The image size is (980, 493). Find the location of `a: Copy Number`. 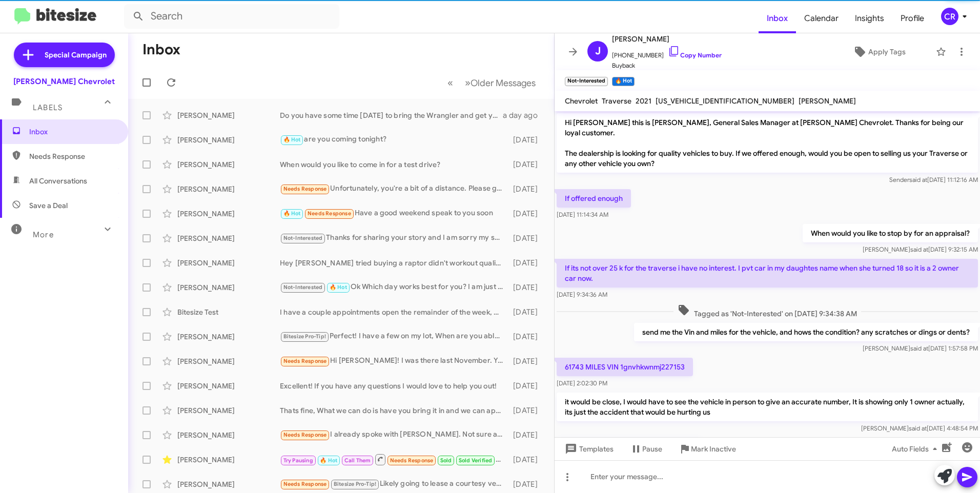

a: Copy Number is located at coordinates (694, 54).